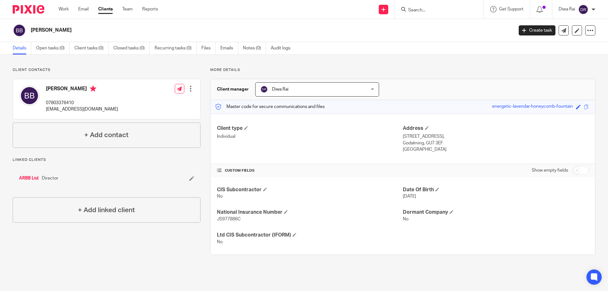 Image resolution: width=608 pixels, height=291 pixels. Describe the element at coordinates (29, 178) in the screenshot. I see `a: ARBB Ltd` at that location.